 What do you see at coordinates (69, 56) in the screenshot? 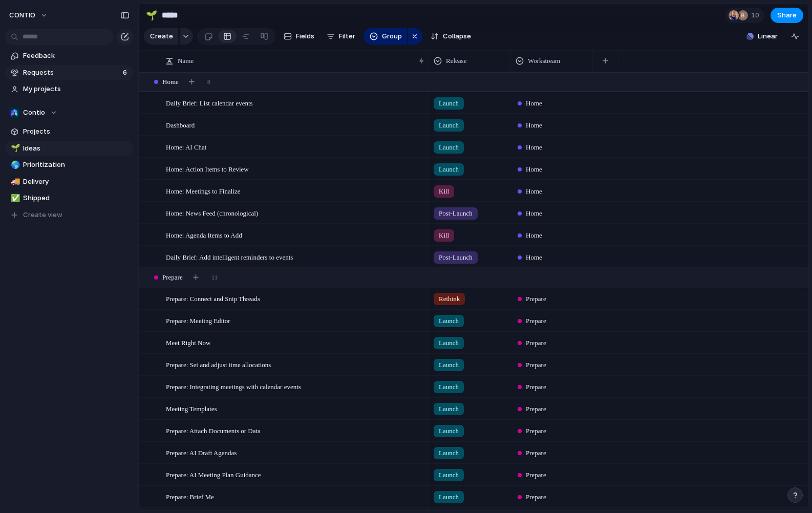
I see `a: Feedback` at bounding box center [69, 56].